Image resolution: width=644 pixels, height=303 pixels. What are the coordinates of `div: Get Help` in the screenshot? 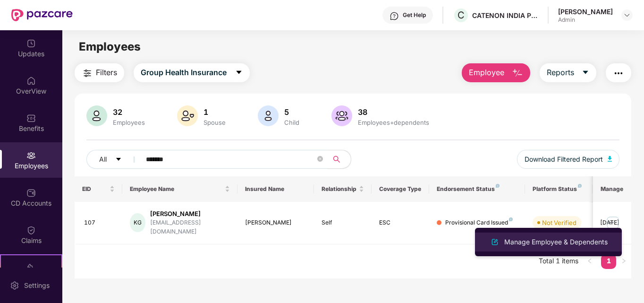 It's located at (414, 15).